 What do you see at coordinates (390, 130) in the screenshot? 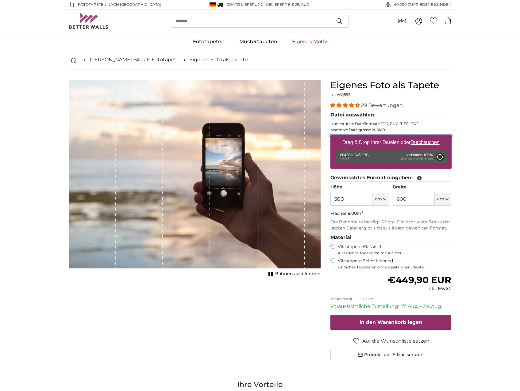
I see `p: Maximale Dateigrösse 200MB.` at bounding box center [390, 130].